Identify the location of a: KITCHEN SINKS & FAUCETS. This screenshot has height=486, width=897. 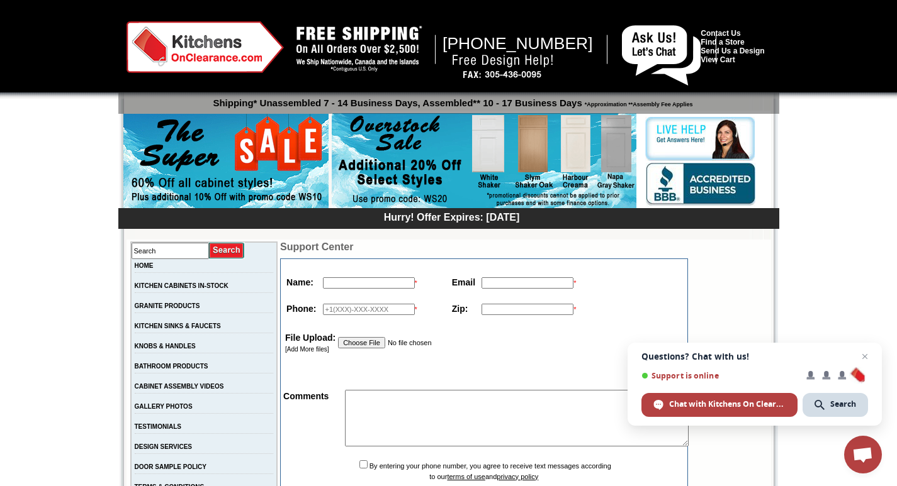
(177, 326).